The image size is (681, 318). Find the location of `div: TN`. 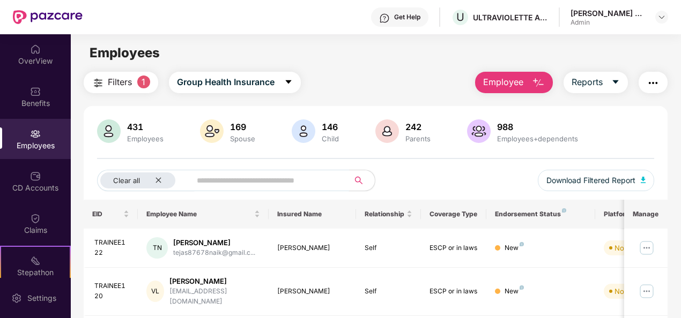

div: TN is located at coordinates (157, 248).